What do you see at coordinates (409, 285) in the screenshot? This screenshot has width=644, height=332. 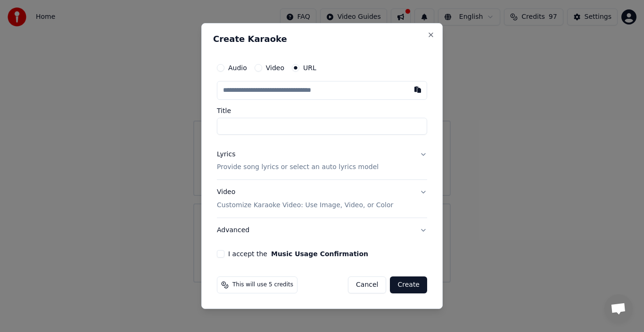 I see `button: Create` at bounding box center [409, 285].